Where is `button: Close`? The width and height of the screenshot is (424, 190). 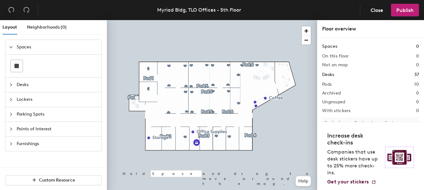
button: Close is located at coordinates (376, 10).